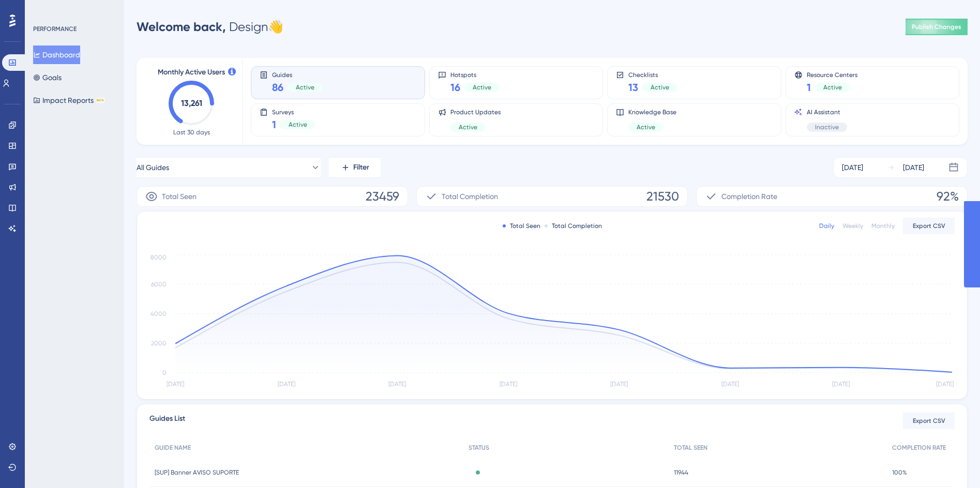 The width and height of the screenshot is (980, 488). I want to click on span: Total Seen, so click(179, 196).